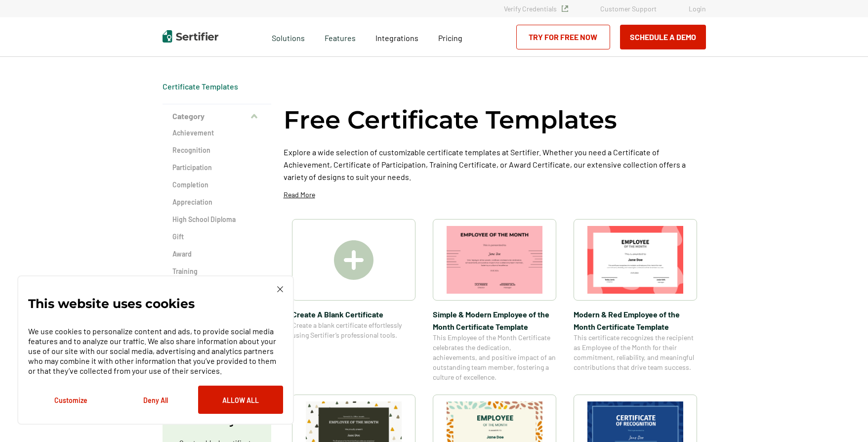  What do you see at coordinates (450, 38) in the screenshot?
I see `span: Pricing` at bounding box center [450, 38].